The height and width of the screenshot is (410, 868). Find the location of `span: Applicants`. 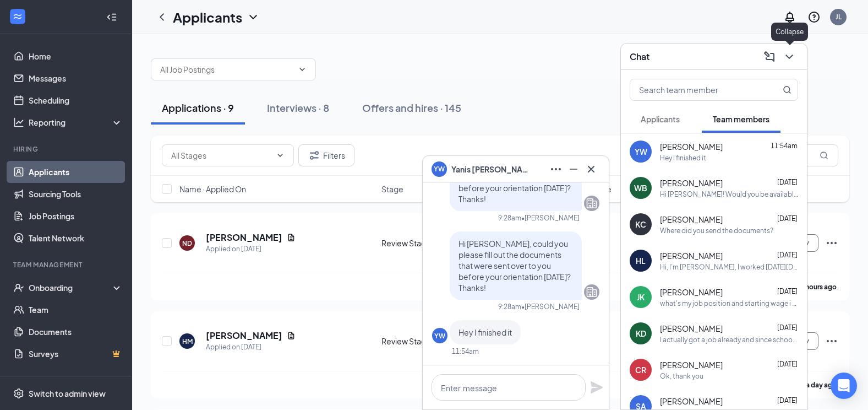

span: Applicants is located at coordinates (660, 119).